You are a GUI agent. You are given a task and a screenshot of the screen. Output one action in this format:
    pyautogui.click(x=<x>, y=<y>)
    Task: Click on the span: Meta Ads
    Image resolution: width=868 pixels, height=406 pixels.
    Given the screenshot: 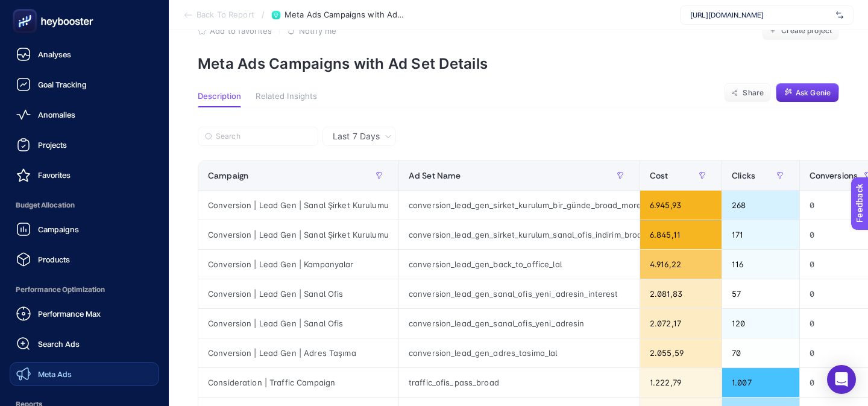 What is the action you would take?
    pyautogui.click(x=55, y=374)
    